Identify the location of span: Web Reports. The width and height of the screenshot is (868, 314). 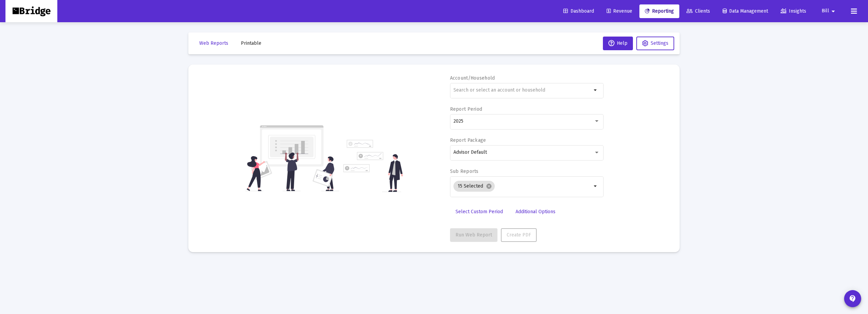
(213, 43).